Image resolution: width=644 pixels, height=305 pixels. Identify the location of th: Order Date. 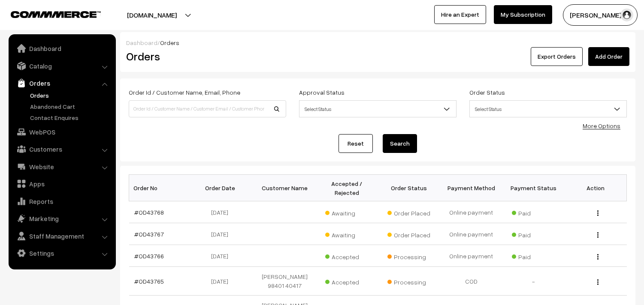
(223, 188).